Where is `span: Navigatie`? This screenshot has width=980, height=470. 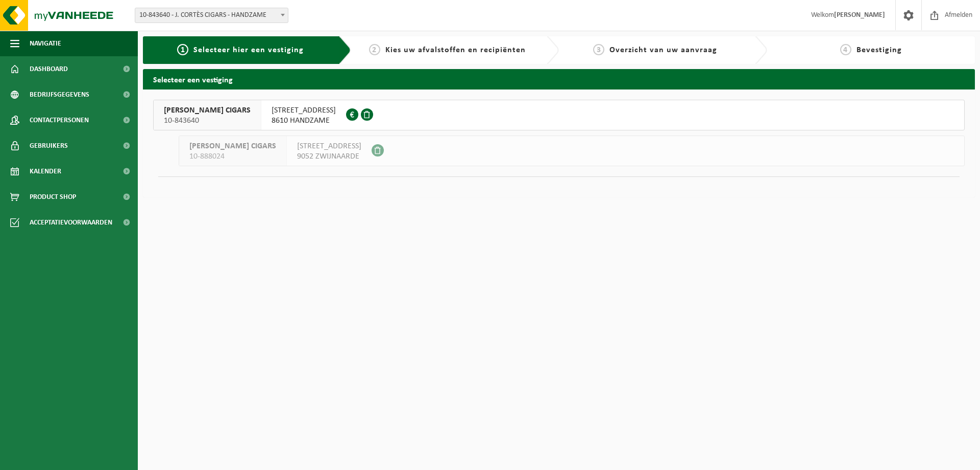
span: Navigatie is located at coordinates (46, 43).